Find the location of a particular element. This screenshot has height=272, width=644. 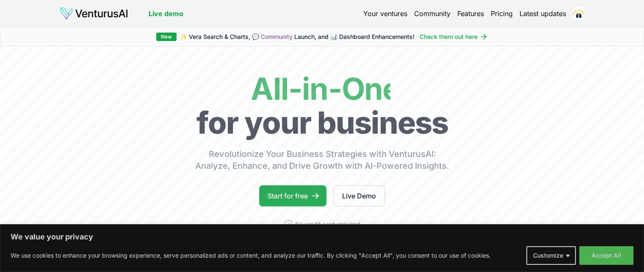

a: Start for free is located at coordinates (292, 196).